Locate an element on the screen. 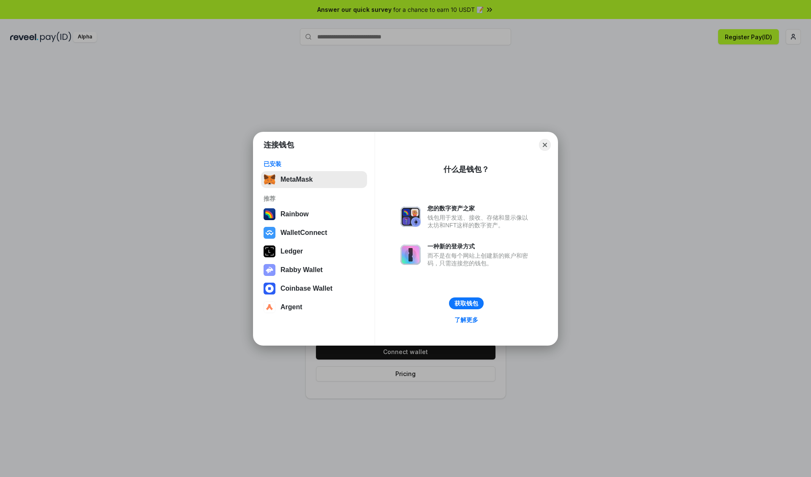 This screenshot has width=811, height=477. div: Coinbase Wallet is located at coordinates (306, 288).